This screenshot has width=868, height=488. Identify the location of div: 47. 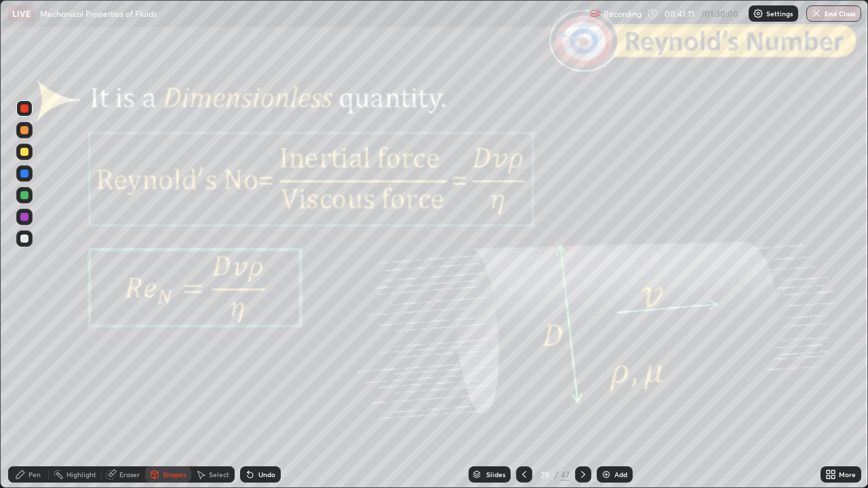
(565, 475).